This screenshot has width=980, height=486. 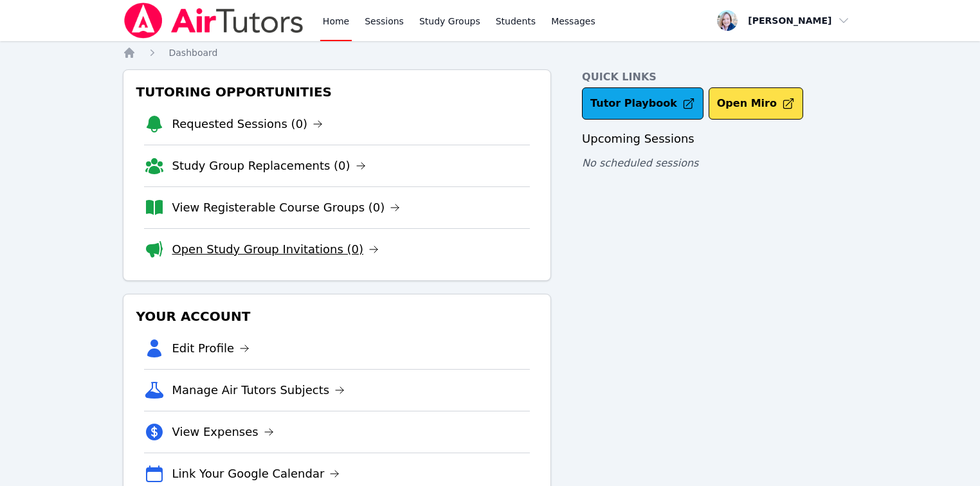 I want to click on a: Requested Sessions (0), so click(x=247, y=124).